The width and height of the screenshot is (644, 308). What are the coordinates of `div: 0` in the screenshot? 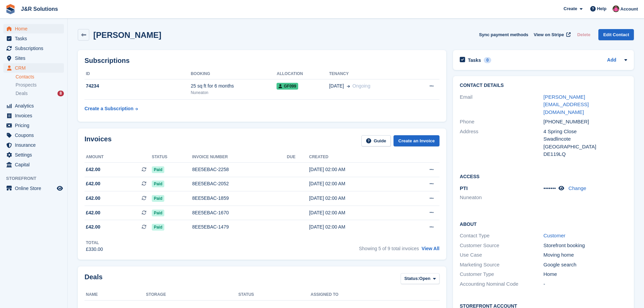 It's located at (487, 60).